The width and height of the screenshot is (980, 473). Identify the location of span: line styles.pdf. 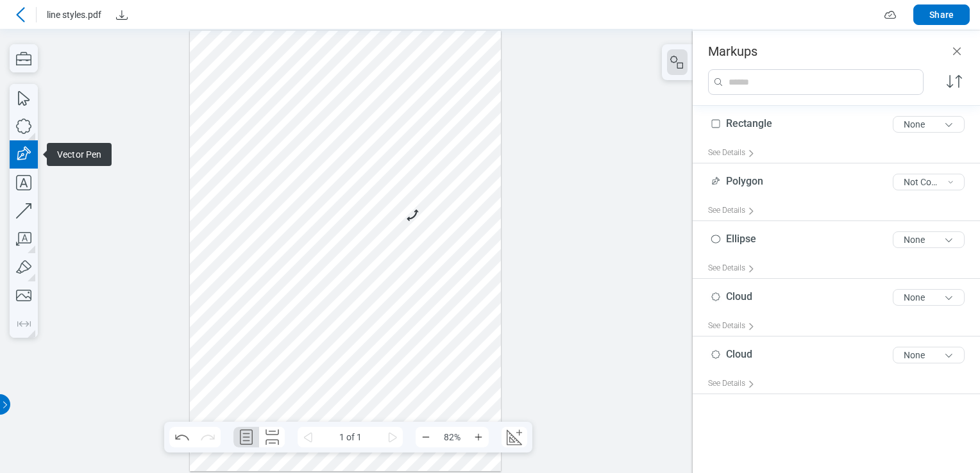
(73, 14).